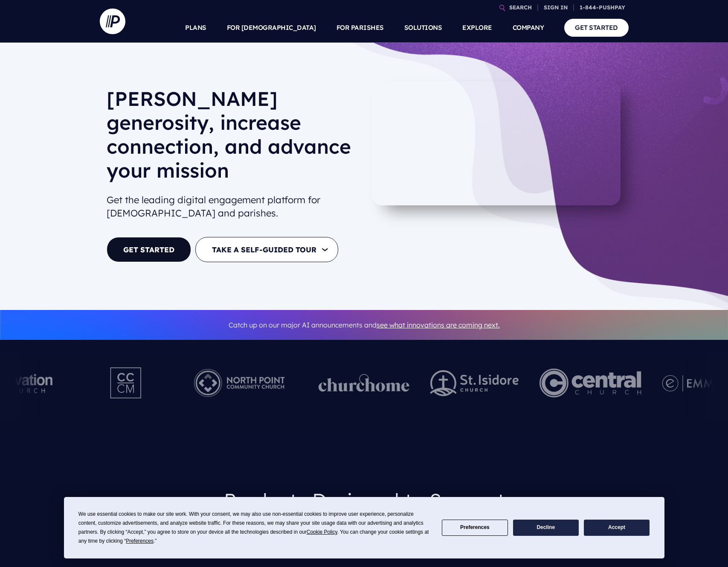 Image resolution: width=728 pixels, height=567 pixels. Describe the element at coordinates (438, 324) in the screenshot. I see `span: see what innovations are coming next.` at that location.